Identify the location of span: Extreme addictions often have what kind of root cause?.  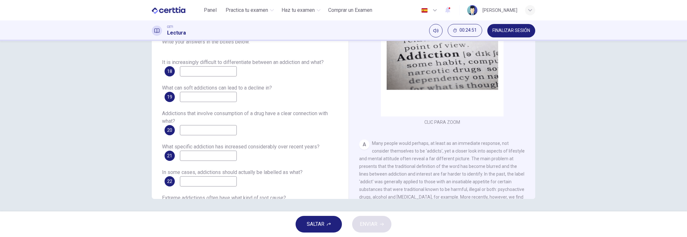
(224, 197).